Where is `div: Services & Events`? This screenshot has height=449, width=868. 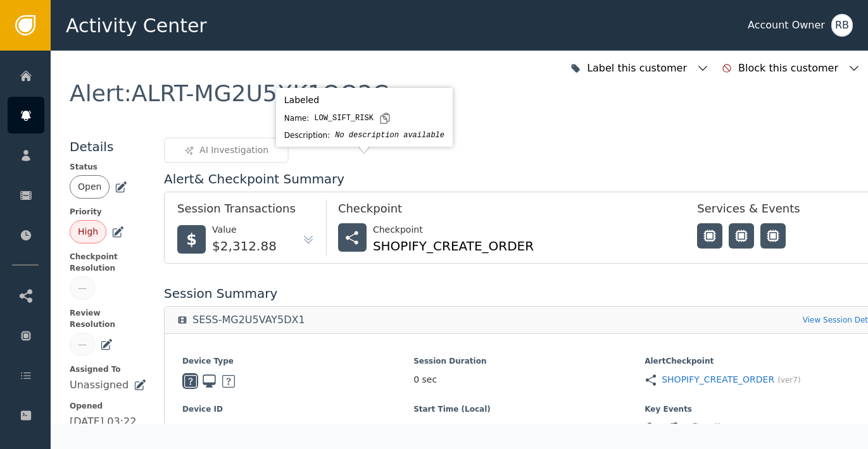
div: Services & Events is located at coordinates (773, 211).